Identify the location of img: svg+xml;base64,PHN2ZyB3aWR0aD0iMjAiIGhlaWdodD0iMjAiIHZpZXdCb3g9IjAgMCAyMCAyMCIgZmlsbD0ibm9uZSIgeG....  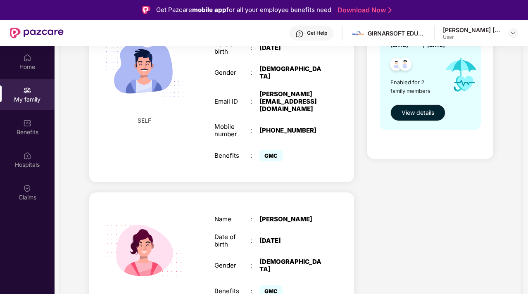
(27, 90).